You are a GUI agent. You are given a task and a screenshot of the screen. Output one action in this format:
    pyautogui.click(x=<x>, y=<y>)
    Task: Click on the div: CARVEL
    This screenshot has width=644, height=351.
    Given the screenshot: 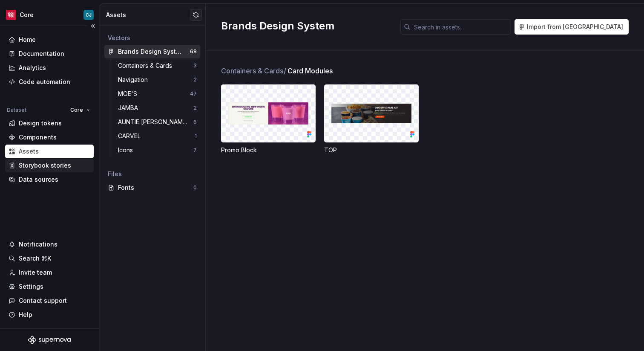 What is the action you would take?
    pyautogui.click(x=131, y=136)
    